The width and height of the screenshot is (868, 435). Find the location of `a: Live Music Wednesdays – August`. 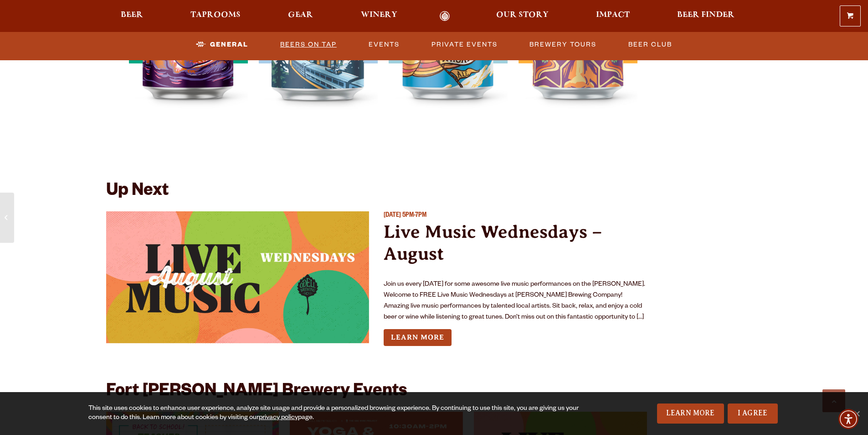

a: Live Music Wednesdays – August is located at coordinates (493, 242).